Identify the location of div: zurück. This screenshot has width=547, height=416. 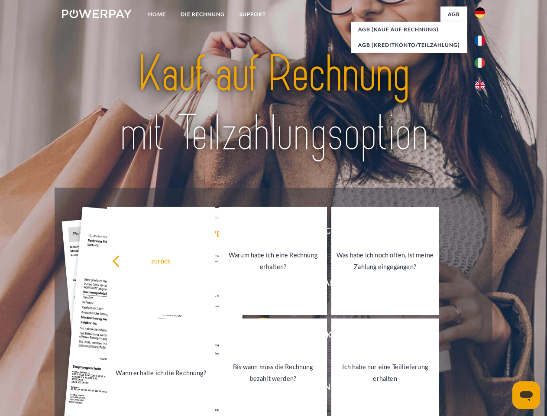
(161, 260).